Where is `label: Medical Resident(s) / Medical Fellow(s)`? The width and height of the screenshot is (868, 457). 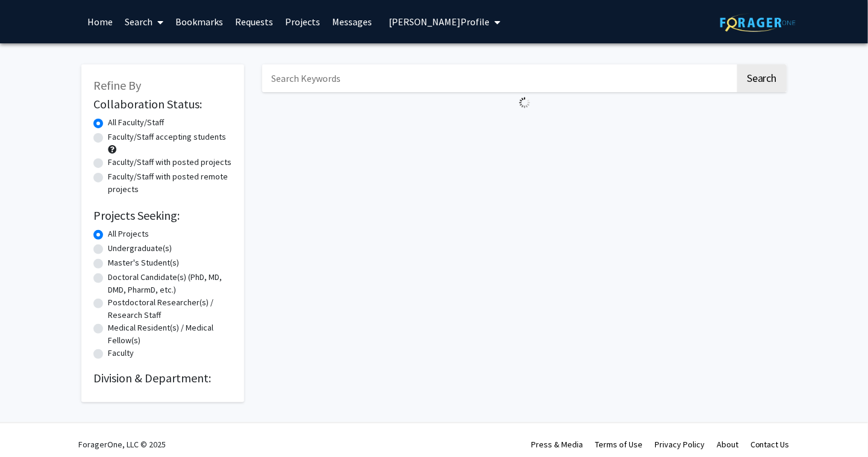 label: Medical Resident(s) / Medical Fellow(s) is located at coordinates (170, 334).